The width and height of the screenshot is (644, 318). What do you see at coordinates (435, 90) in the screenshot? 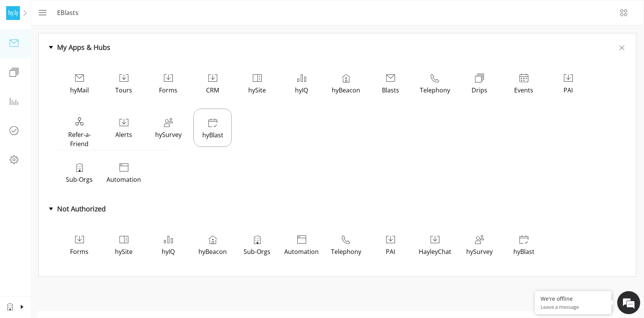
I see `p: Telephony` at bounding box center [435, 90].